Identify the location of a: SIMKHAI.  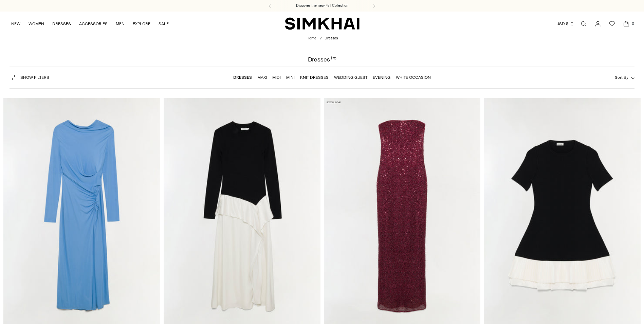
(322, 24).